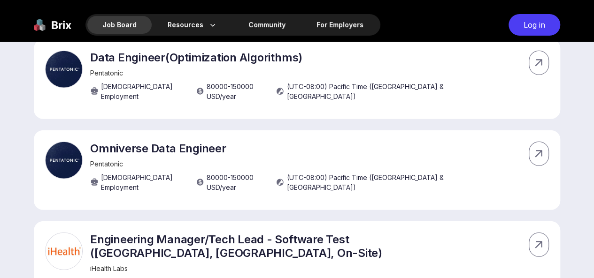 The height and width of the screenshot is (278, 594). What do you see at coordinates (534, 25) in the screenshot?
I see `div: Log in` at bounding box center [534, 25].